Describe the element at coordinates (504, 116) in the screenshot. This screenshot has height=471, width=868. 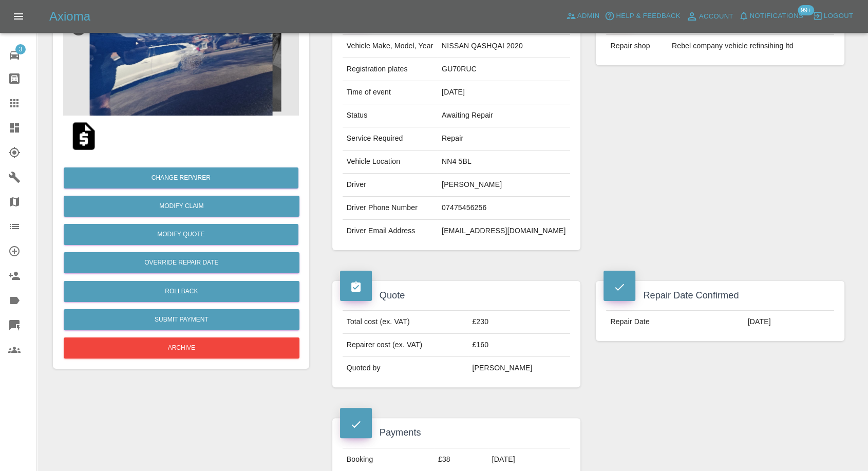
I see `td: Awaiting Repair` at that location.